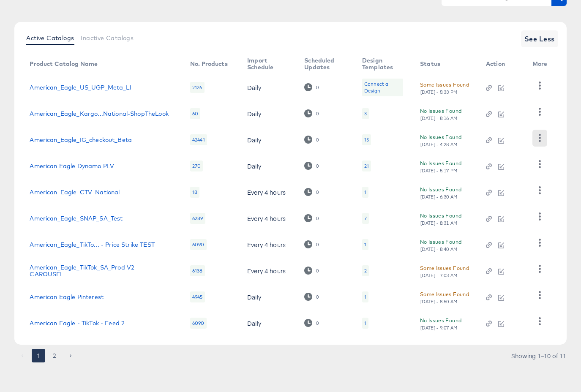 The width and height of the screenshot is (581, 392). I want to click on span: Inactive Catalogs, so click(107, 38).